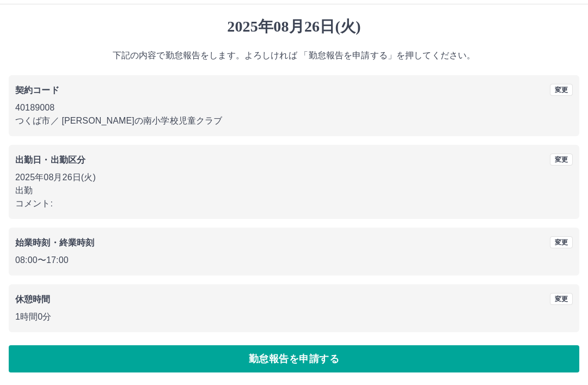  I want to click on button: 勤怠報告を申請する, so click(294, 359).